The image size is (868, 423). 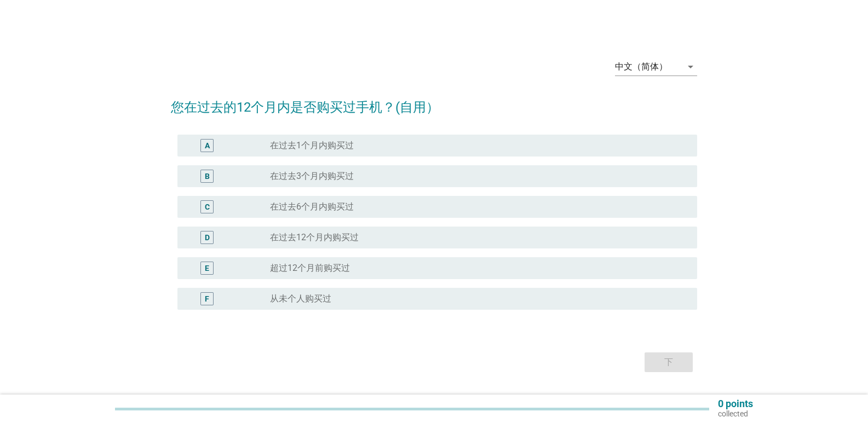 I want to click on label: 在过去6个月内购买过, so click(x=312, y=207).